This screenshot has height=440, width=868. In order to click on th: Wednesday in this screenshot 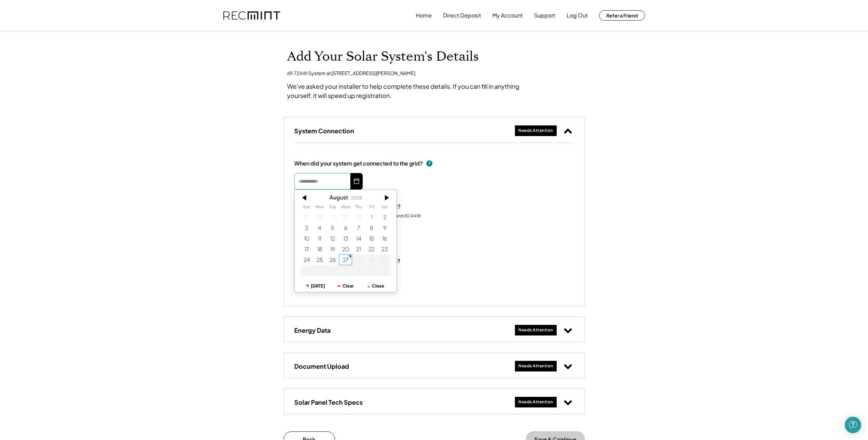, I will do `click(346, 208)`.